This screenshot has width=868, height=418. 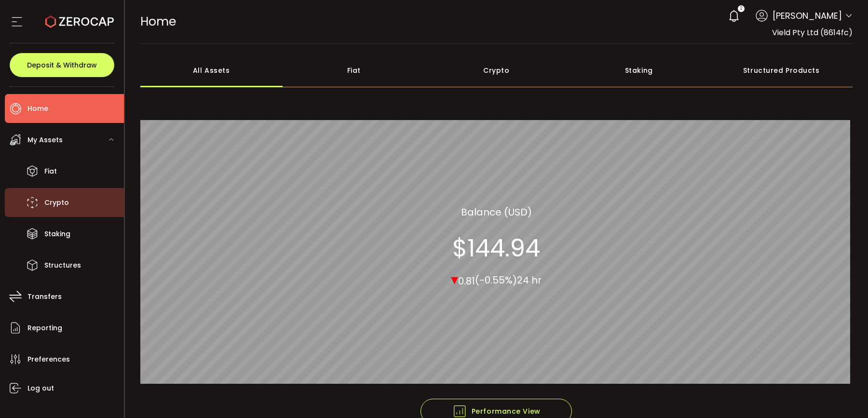 What do you see at coordinates (495, 280) in the screenshot?
I see `span: (-0.55%)` at bounding box center [495, 280].